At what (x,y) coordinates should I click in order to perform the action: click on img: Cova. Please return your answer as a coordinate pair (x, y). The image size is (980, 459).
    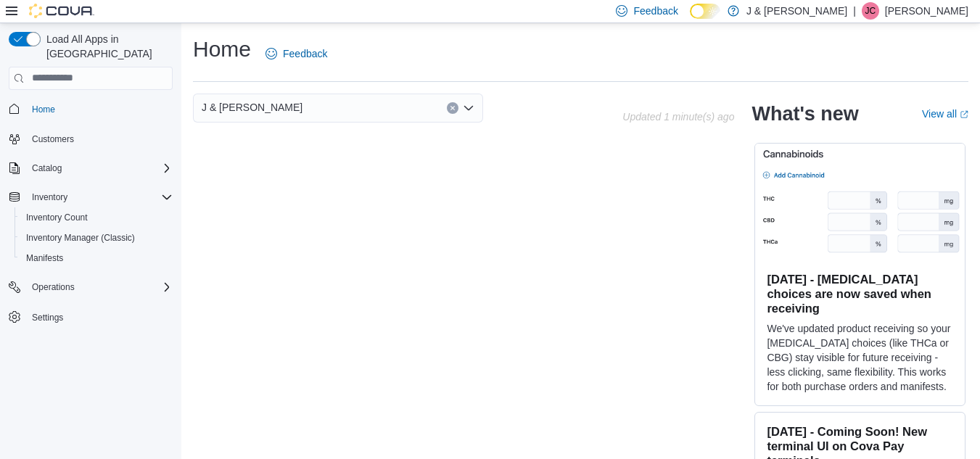
    Looking at the image, I should click on (61, 11).